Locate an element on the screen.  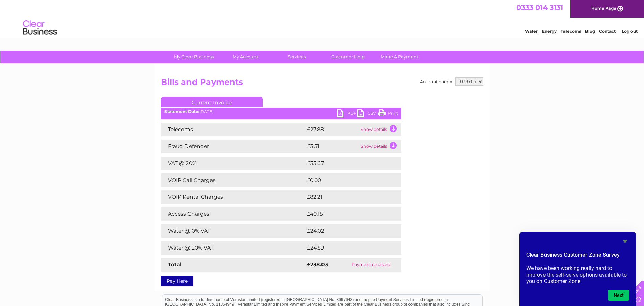
b: Statement Date: is located at coordinates (181, 111).